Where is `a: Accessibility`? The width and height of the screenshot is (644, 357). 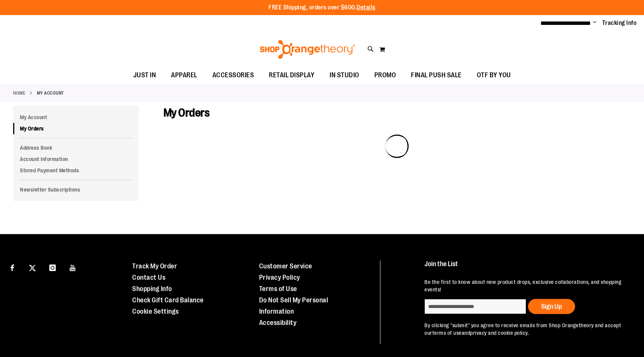
a: Accessibility is located at coordinates (278, 323).